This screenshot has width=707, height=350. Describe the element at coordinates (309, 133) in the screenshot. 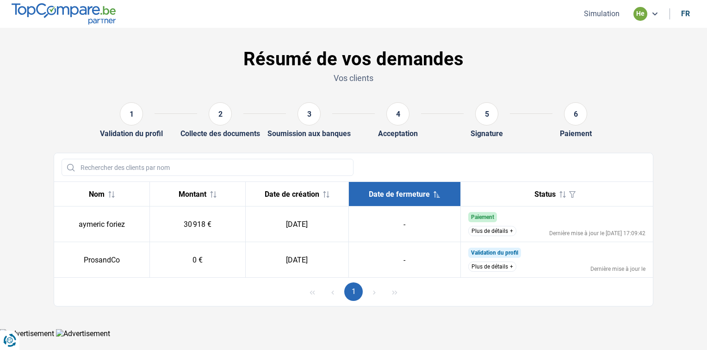

I see `div: Soumission aux banques` at that location.